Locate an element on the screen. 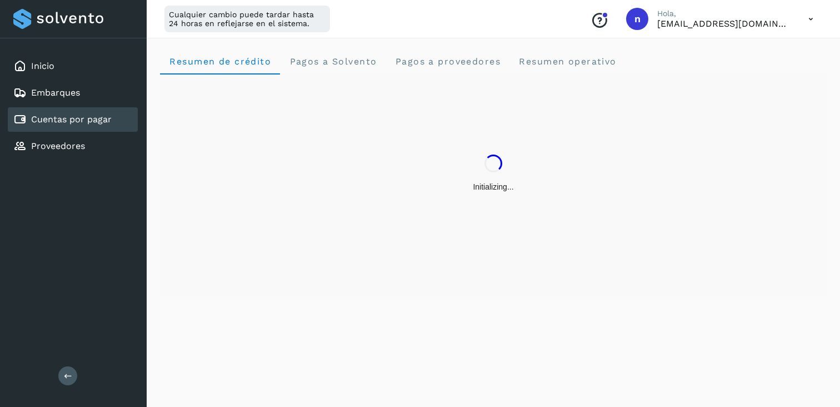 Image resolution: width=840 pixels, height=407 pixels. a: Inicio is located at coordinates (43, 66).